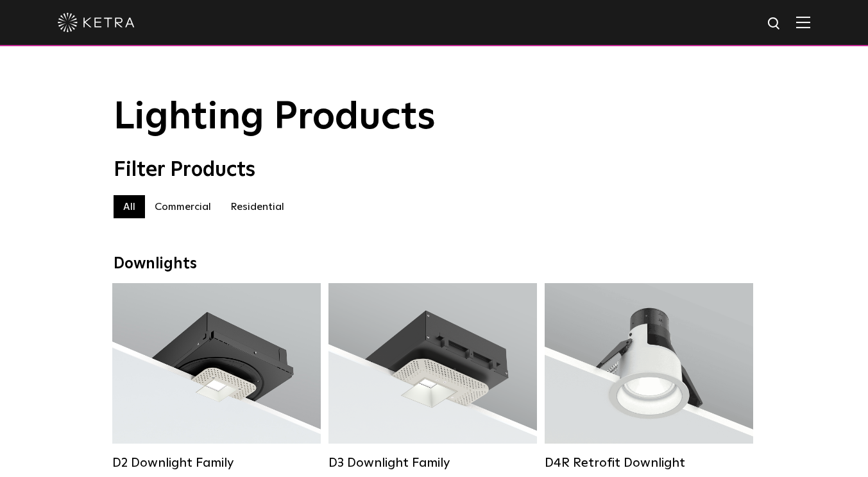 The height and width of the screenshot is (477, 868). I want to click on label: All, so click(129, 207).